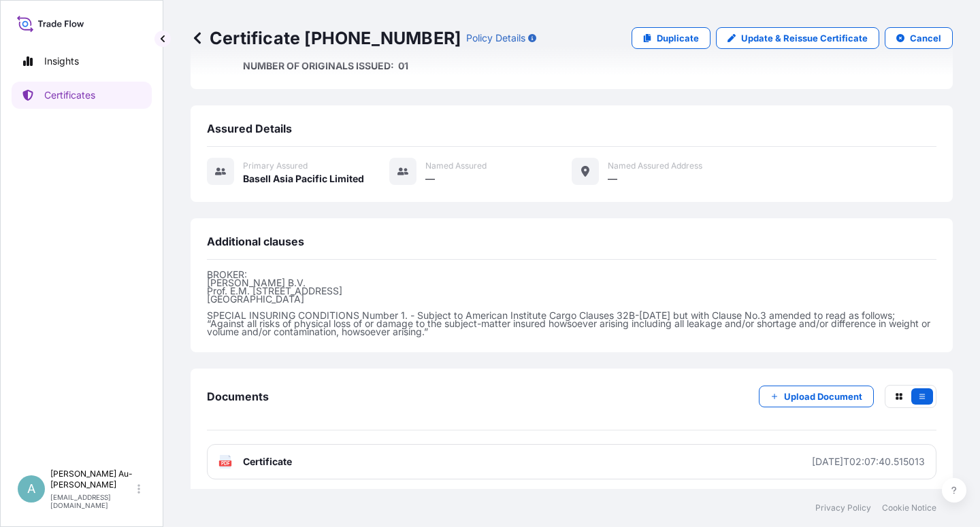  Describe the element at coordinates (843, 508) in the screenshot. I see `p: Privacy Policy` at that location.